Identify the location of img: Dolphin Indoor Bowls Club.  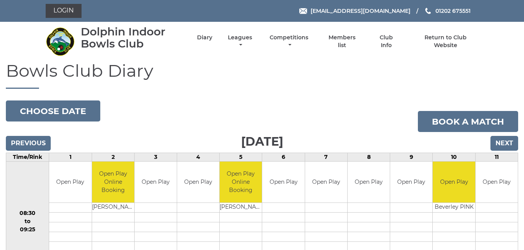
(60, 41).